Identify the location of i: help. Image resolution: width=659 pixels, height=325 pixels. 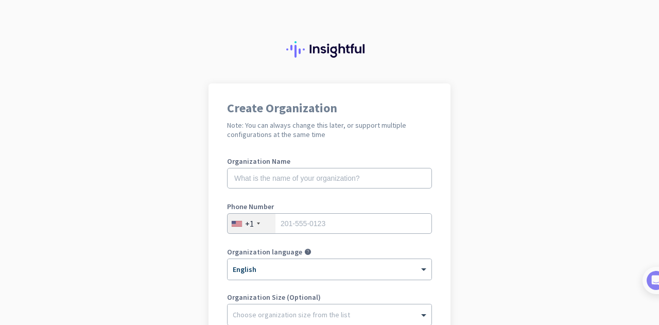
(308, 252).